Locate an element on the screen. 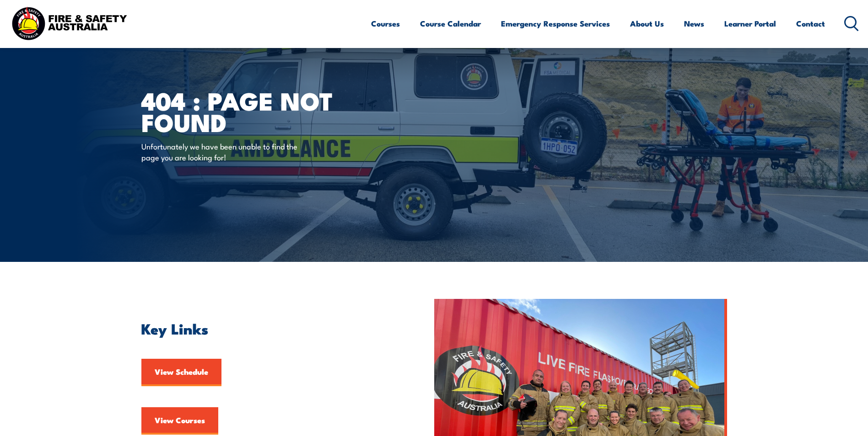  a: Contact is located at coordinates (810, 23).